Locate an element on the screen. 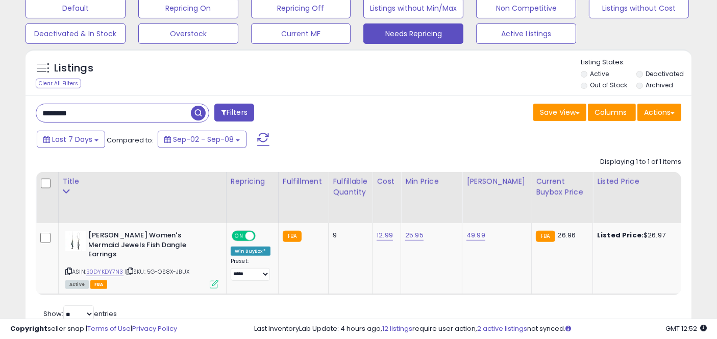 This screenshot has height=339, width=717. button: Overstock is located at coordinates (188, 34).